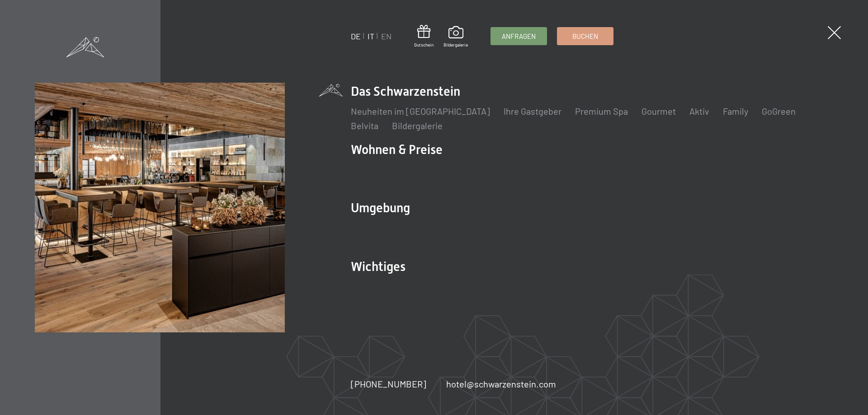 The width and height of the screenshot is (868, 415). What do you see at coordinates (736, 111) in the screenshot?
I see `a: Family` at bounding box center [736, 111].